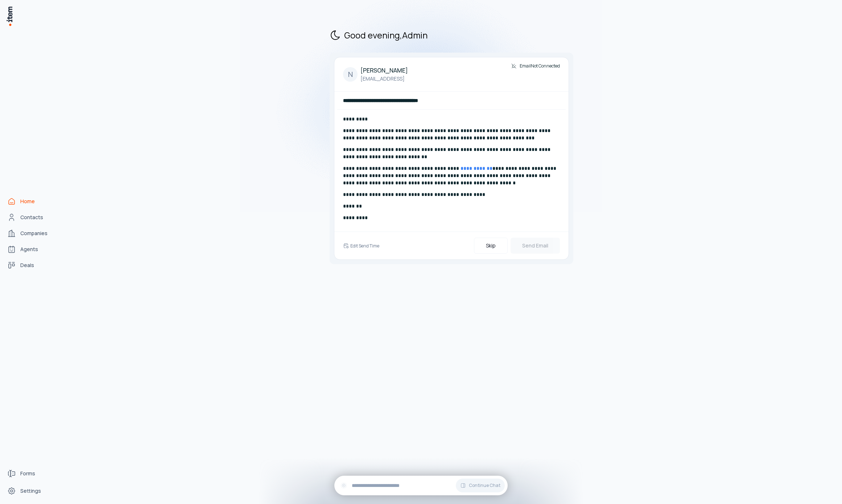 The image size is (842, 504). I want to click on a: deals, so click(32, 265).